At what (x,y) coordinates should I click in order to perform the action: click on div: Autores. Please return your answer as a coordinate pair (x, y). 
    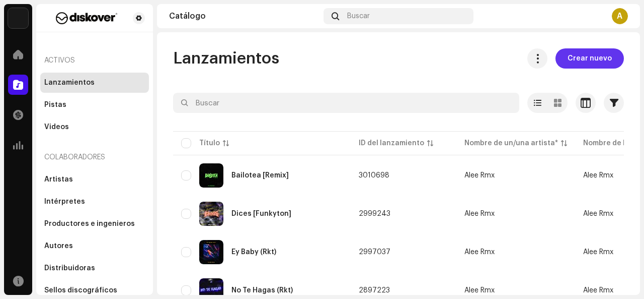
    Looking at the image, I should click on (59, 246).